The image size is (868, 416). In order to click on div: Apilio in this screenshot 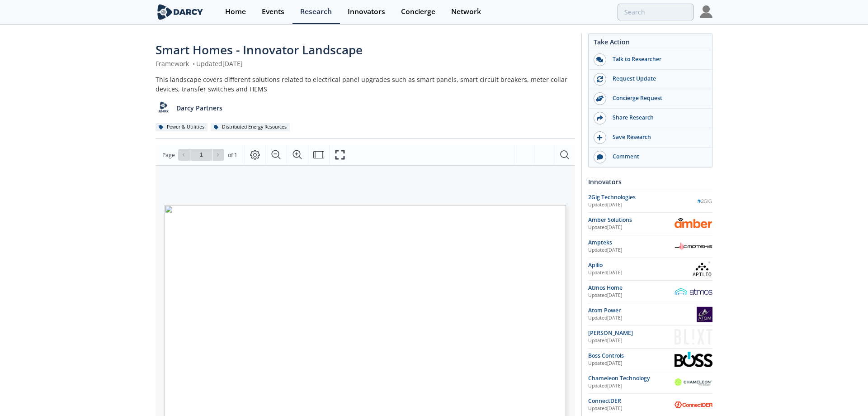, I will do `click(639, 265)`.